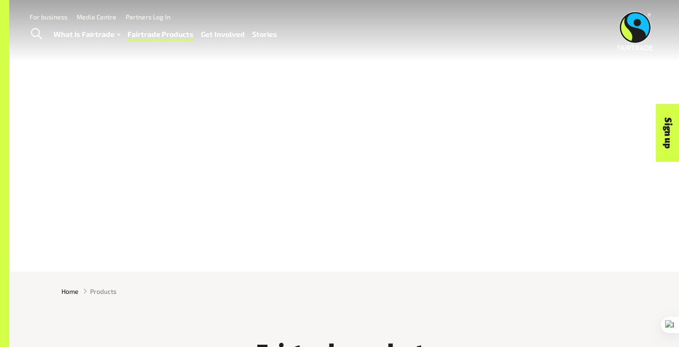 The image size is (679, 347). Describe the element at coordinates (70, 291) in the screenshot. I see `span: Home` at that location.